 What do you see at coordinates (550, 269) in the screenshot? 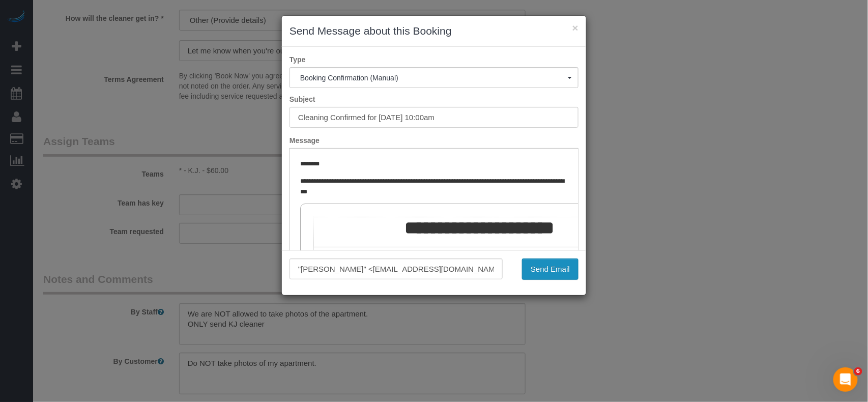
I see `button: Send Email` at bounding box center [550, 269].